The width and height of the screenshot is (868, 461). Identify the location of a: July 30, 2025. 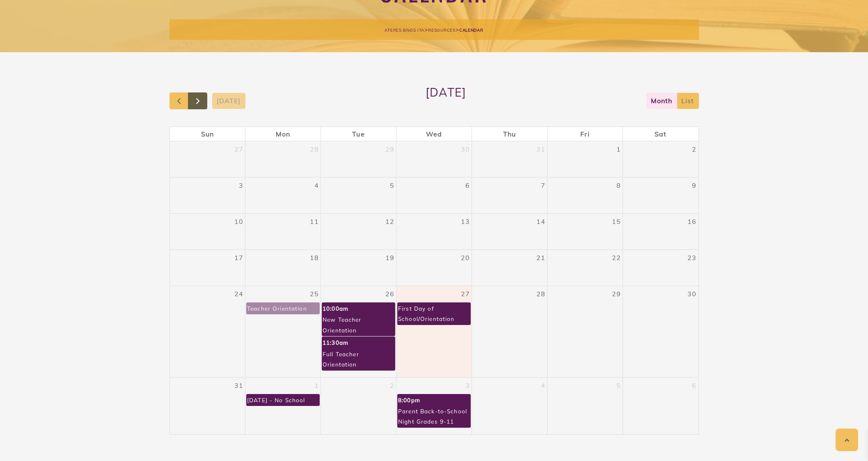
(465, 149).